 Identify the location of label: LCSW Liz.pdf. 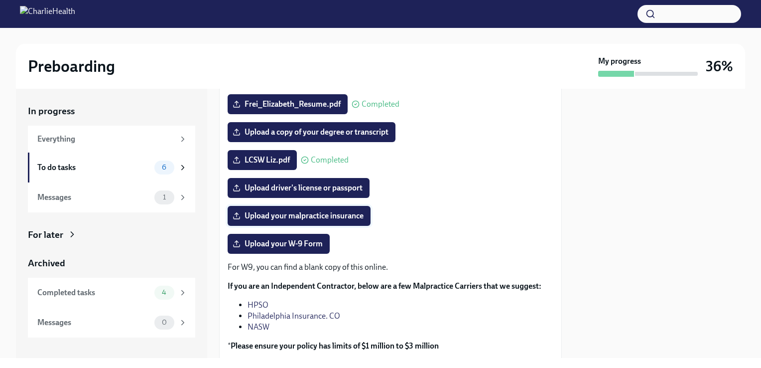
(262, 160).